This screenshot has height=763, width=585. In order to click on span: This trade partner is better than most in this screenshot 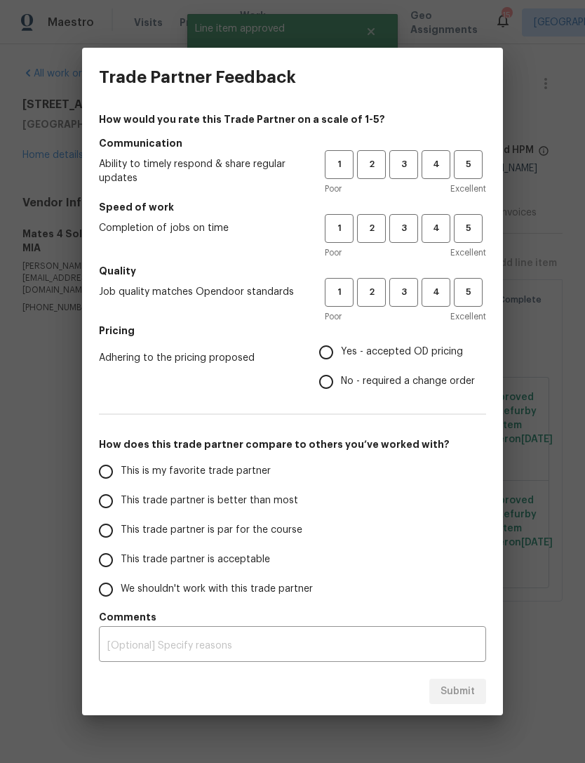, I will do `click(209, 500)`.